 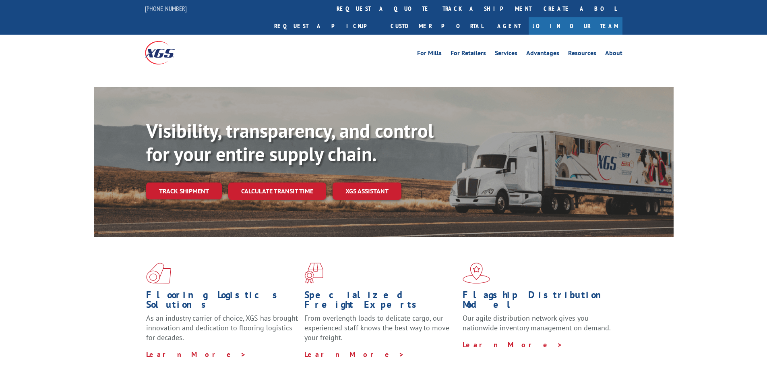 I want to click on a: Resources, so click(x=582, y=54).